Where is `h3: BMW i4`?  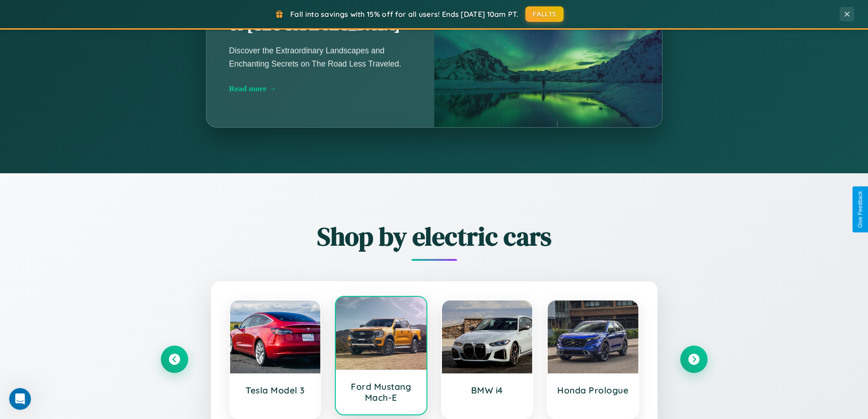 h3: BMW i4 is located at coordinates (487, 390).